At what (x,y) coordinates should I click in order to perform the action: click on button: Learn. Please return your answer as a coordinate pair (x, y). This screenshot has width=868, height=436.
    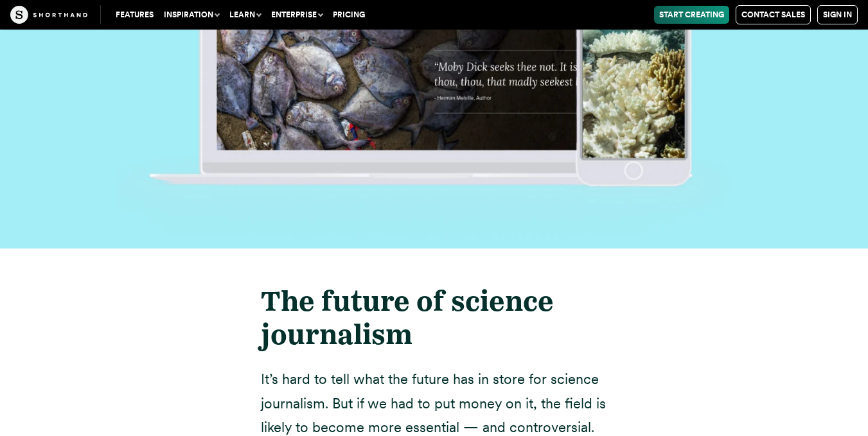
    Looking at the image, I should click on (245, 15).